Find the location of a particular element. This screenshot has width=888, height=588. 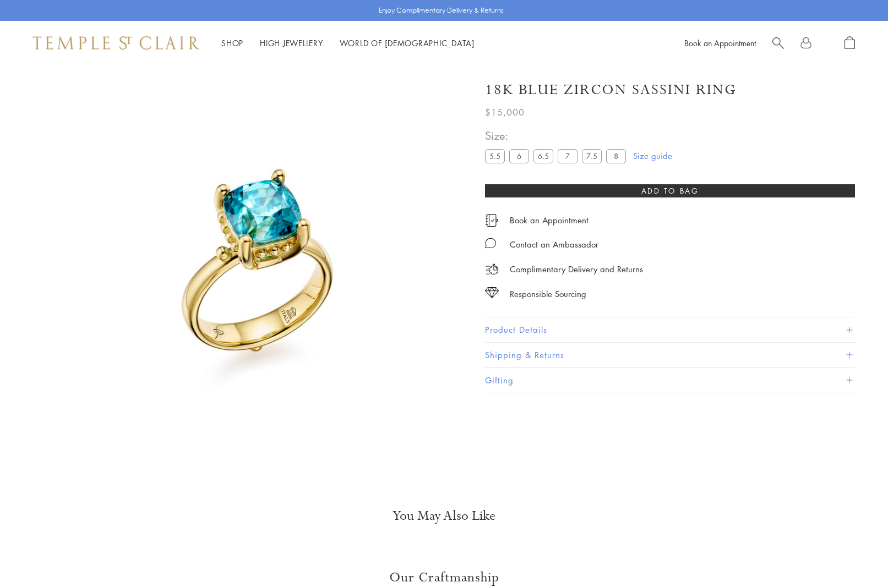

p: Enjoy Complimentary Delivery & Returns is located at coordinates (441, 10).